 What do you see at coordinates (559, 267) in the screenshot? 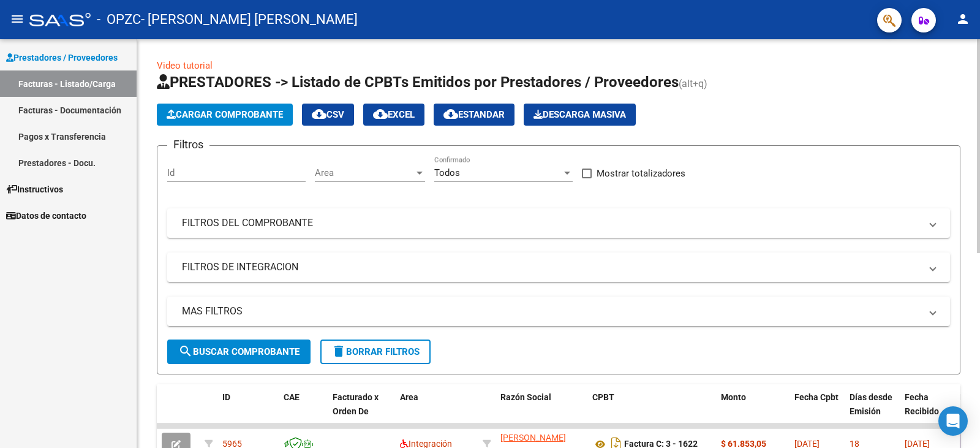
I see `mat-expansion-panel-header: FILTROS DE INTEGRACION` at bounding box center [559, 267].